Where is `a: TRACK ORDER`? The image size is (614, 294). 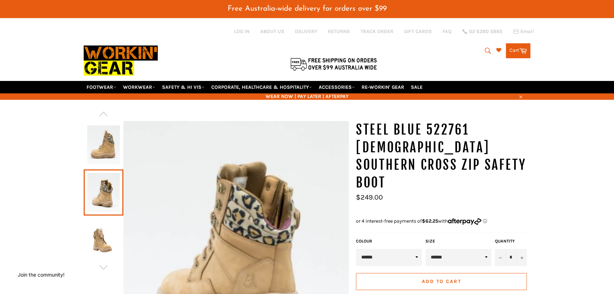
a: TRACK ORDER is located at coordinates (377, 31).